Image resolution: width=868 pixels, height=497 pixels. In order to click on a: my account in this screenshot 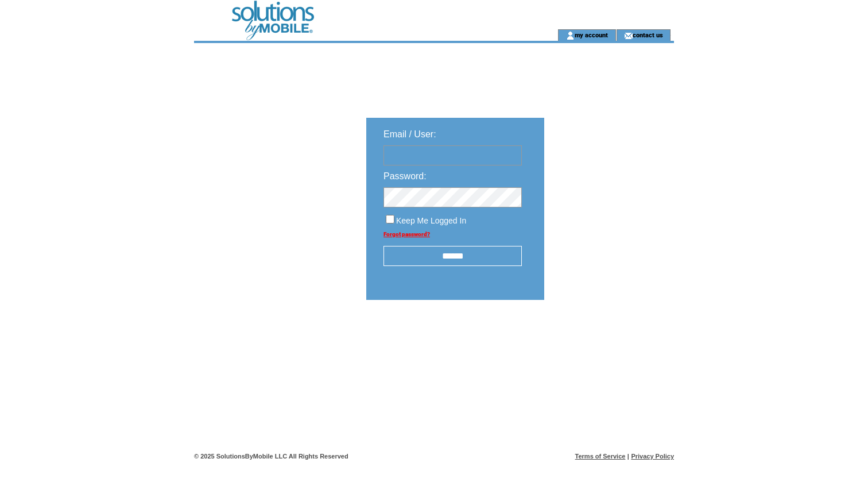, I will do `click(592, 35)`.